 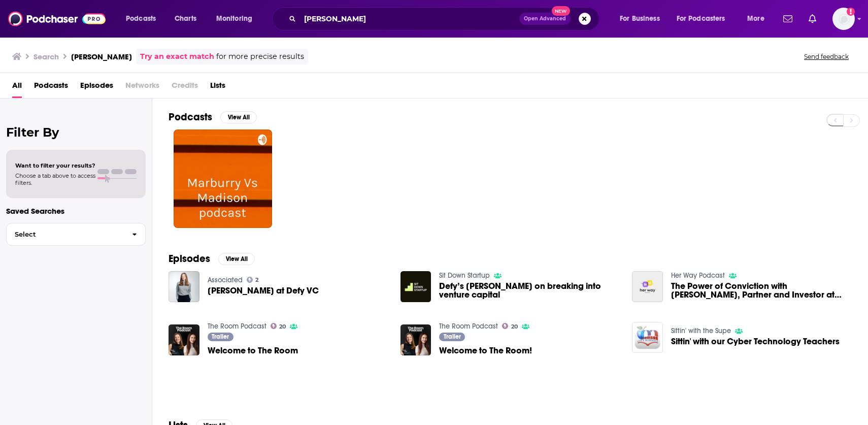 What do you see at coordinates (225, 280) in the screenshot?
I see `a: Associated` at bounding box center [225, 280].